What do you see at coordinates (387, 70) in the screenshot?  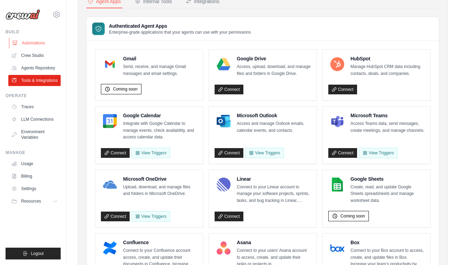 I see `p: Manage HubSpot CRM data including contacts, deals, and companies.` at bounding box center [387, 70].